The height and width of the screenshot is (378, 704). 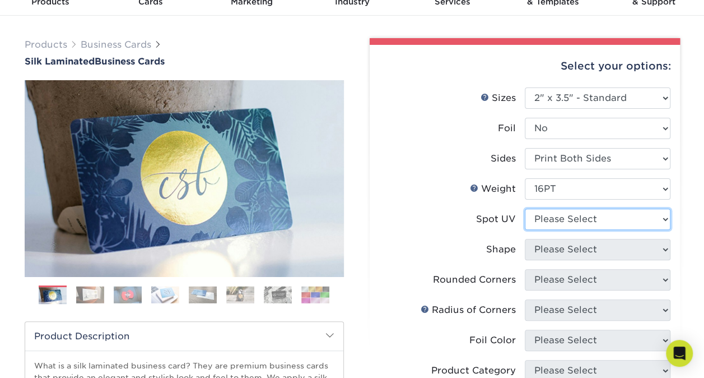 What do you see at coordinates (525, 66) in the screenshot?
I see `div: Select your options:` at bounding box center [525, 66].